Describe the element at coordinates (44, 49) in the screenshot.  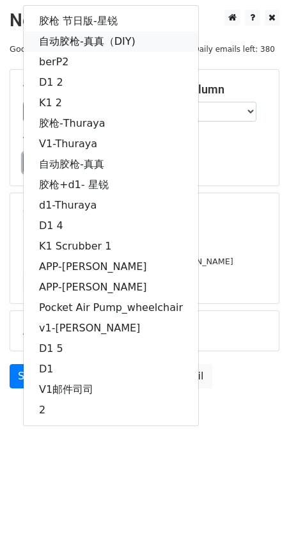
I see `small: Google Sheet:` at that location.